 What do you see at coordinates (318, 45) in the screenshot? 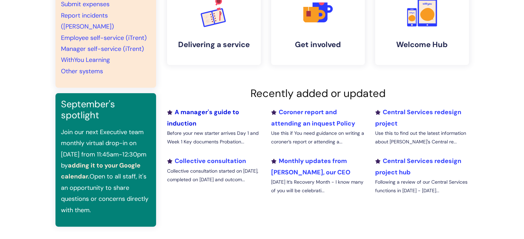
I see `h4: Get involved` at bounding box center [318, 45].